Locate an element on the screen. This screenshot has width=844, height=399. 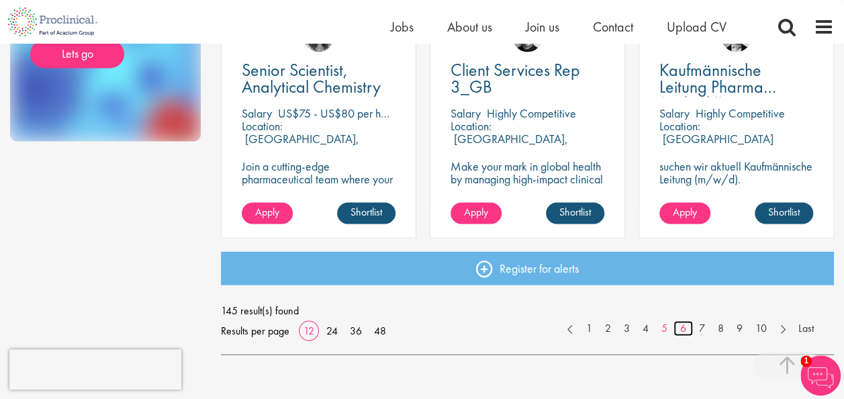
a: 6 is located at coordinates (683, 328).